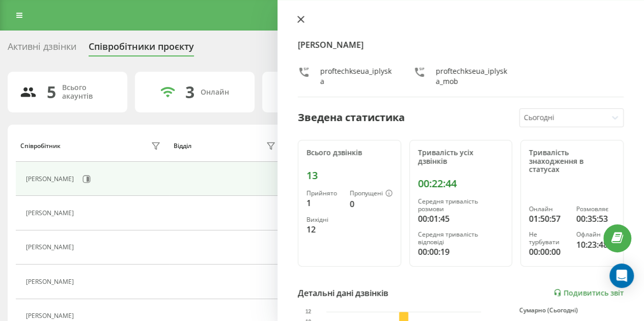 This screenshot has width=644, height=321. What do you see at coordinates (324, 203) in the screenshot?
I see `div: 1` at bounding box center [324, 203].